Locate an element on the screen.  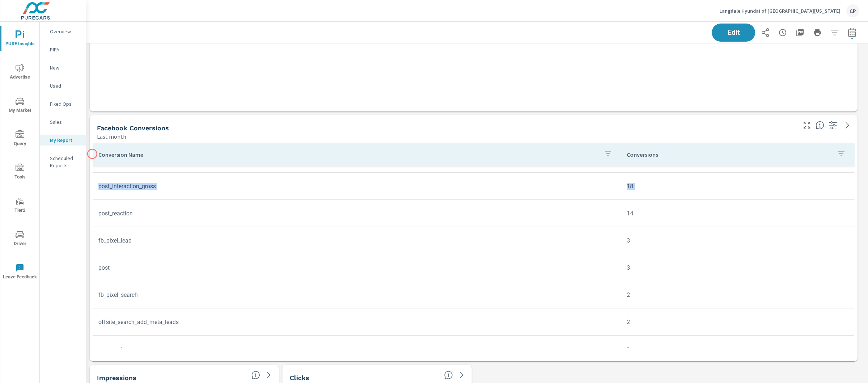
p: New is located at coordinates (65, 68).